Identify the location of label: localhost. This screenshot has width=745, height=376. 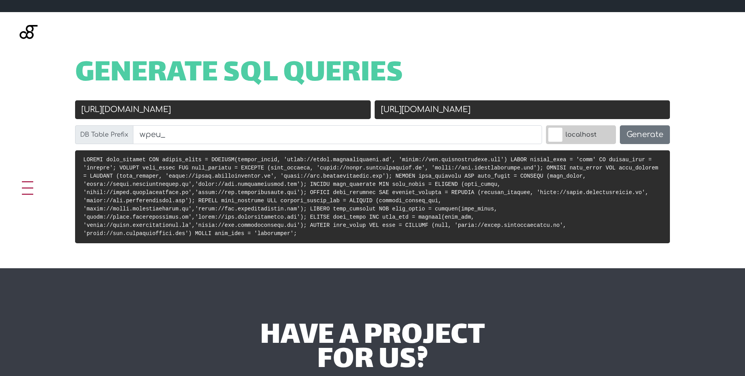
(581, 135).